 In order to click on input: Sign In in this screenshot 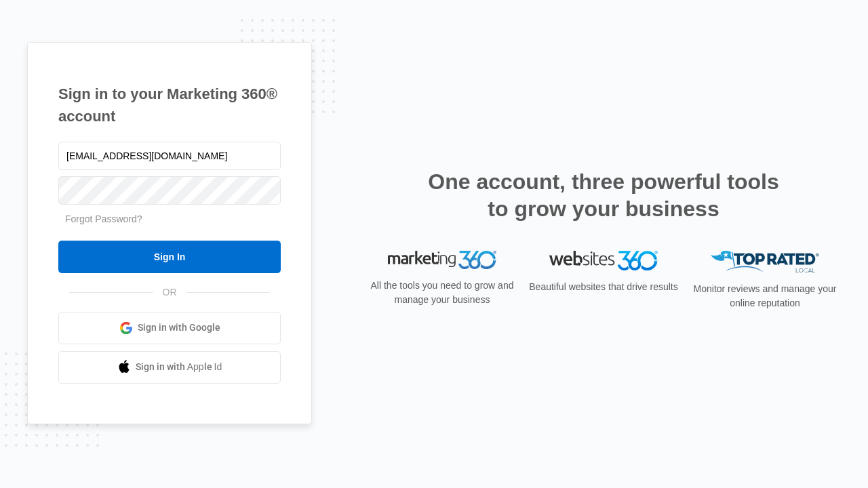, I will do `click(169, 257)`.